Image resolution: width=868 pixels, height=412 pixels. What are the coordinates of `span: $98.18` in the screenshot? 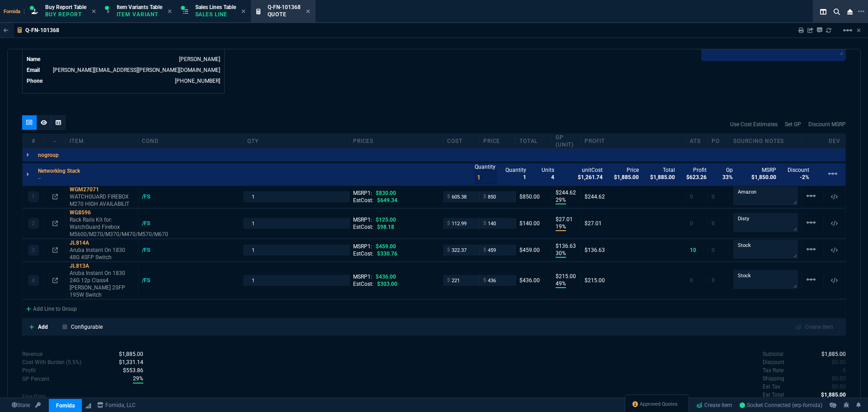 It's located at (386, 227).